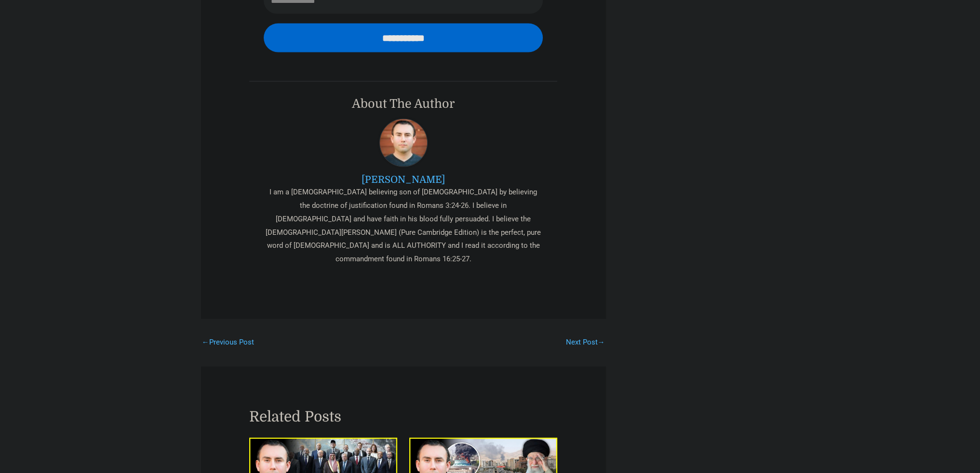  I want to click on a: Previous Post, so click(228, 343).